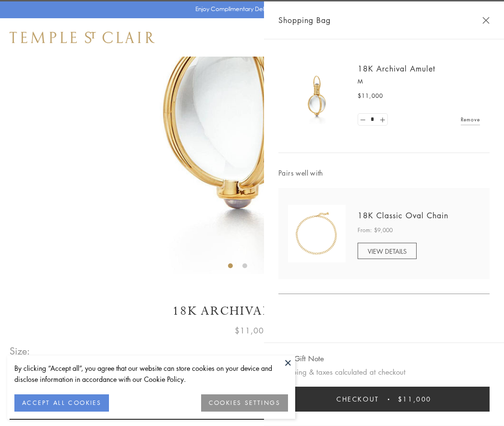 This screenshot has height=426, width=504. I want to click on button: COOKIES SETTINGS, so click(244, 402).